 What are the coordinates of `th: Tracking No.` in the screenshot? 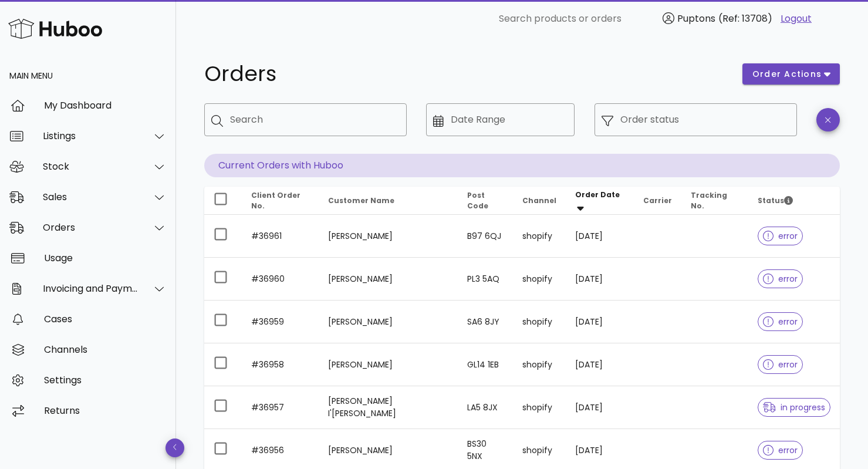 It's located at (714, 201).